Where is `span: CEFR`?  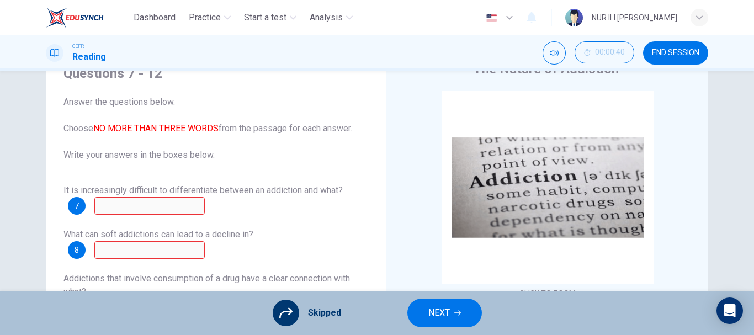 span: CEFR is located at coordinates (78, 46).